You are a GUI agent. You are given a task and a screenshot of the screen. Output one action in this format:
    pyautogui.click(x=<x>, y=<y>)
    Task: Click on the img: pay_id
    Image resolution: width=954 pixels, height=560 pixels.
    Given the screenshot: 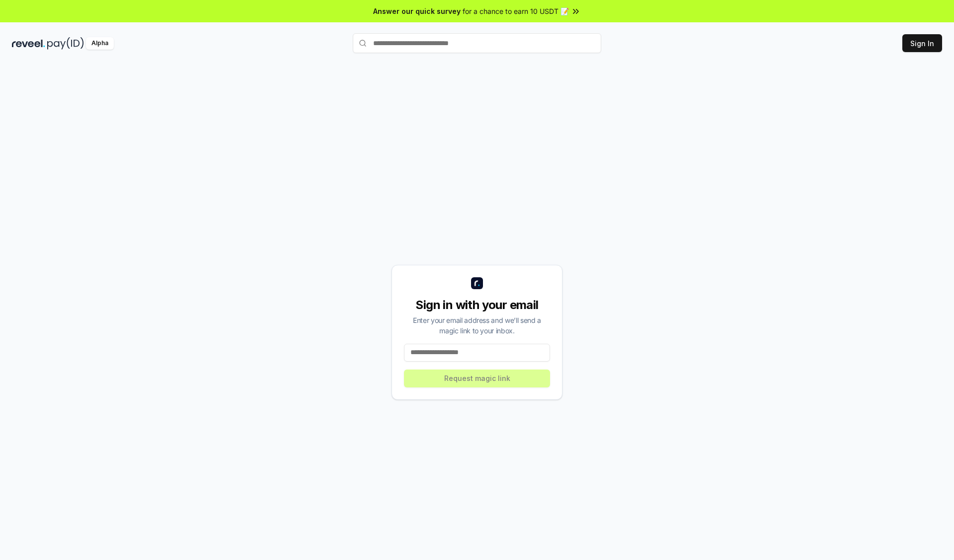 What is the action you would take?
    pyautogui.click(x=66, y=43)
    